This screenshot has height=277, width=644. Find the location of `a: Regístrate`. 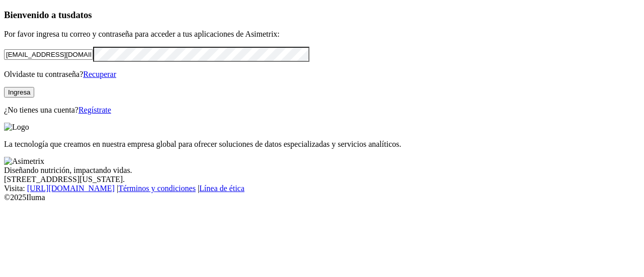

a: Regístrate is located at coordinates (95, 109).